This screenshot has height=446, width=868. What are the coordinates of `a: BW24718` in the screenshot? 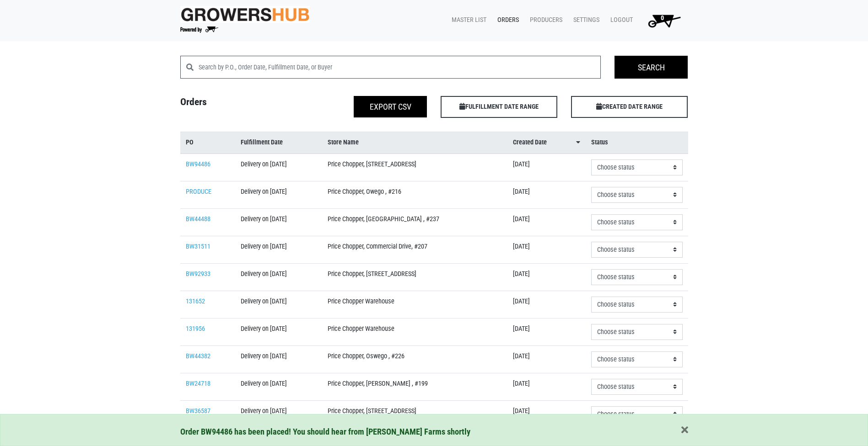 It's located at (198, 384).